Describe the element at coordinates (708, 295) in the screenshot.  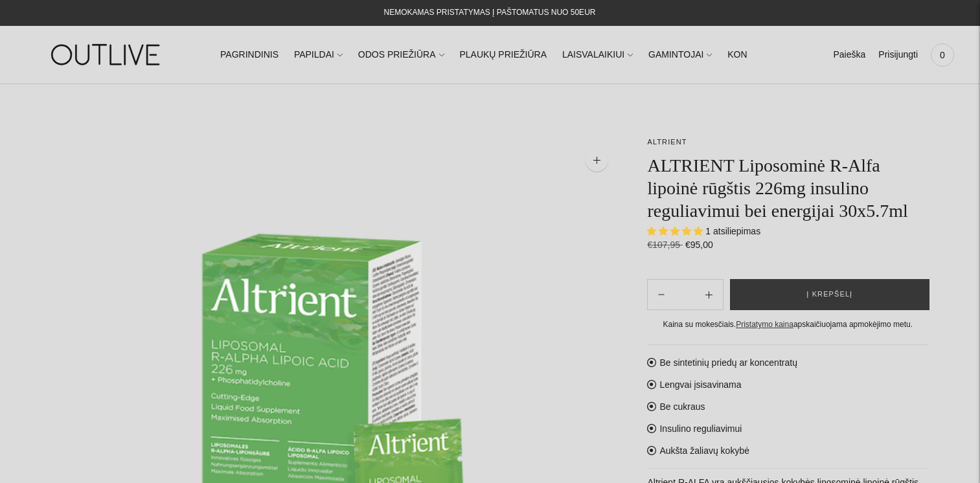
I see `button: Subtract product quantity` at that location.